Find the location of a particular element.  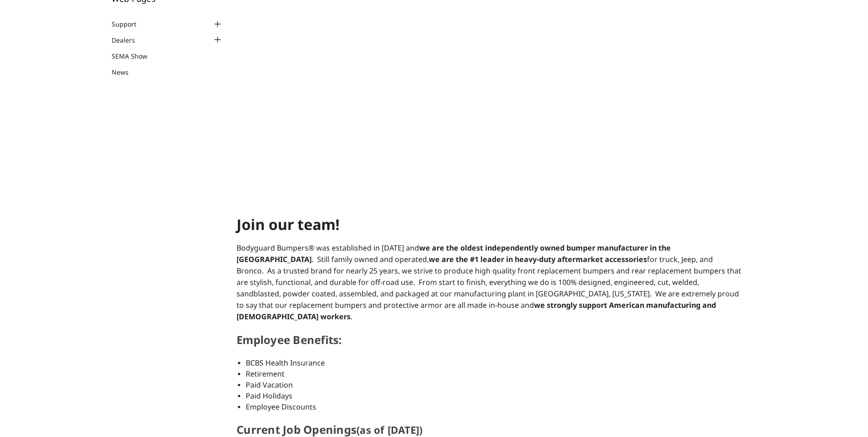

a: SEMA Show is located at coordinates (135, 56).